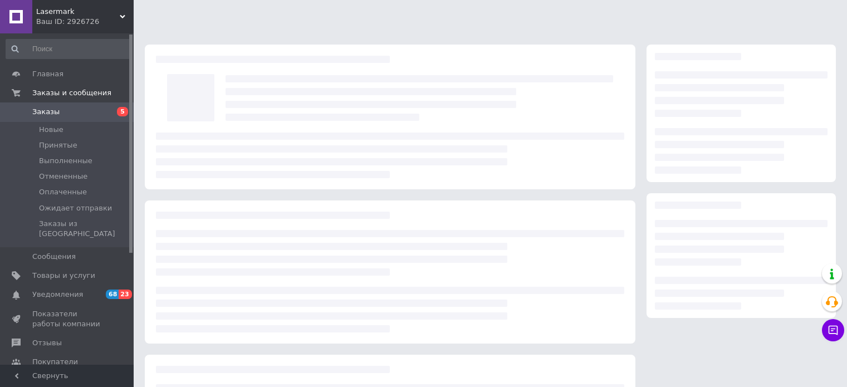 The height and width of the screenshot is (387, 847). Describe the element at coordinates (63, 276) in the screenshot. I see `span: Товары и услуги` at that location.